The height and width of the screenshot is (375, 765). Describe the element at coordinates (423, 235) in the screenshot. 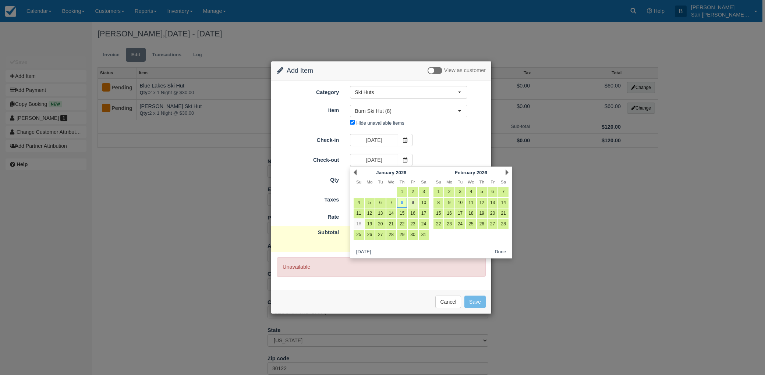

I see `a: 31` at that location.